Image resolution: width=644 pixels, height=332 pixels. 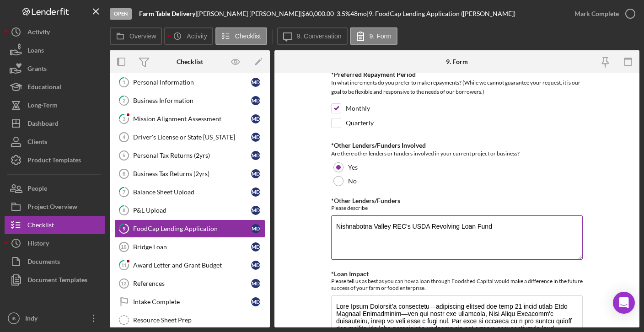 What do you see at coordinates (190, 302) in the screenshot?
I see `a: Intake CompleteMD` at bounding box center [190, 302].